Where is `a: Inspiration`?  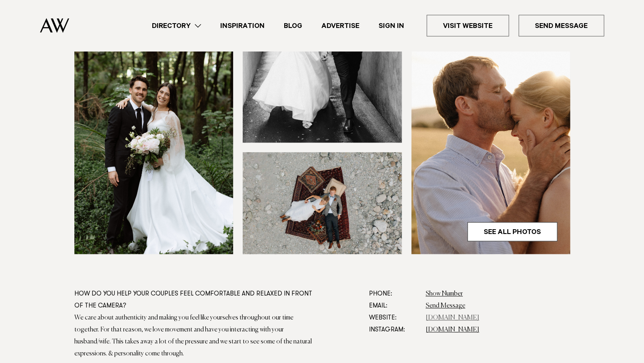 a: Inspiration is located at coordinates (242, 26).